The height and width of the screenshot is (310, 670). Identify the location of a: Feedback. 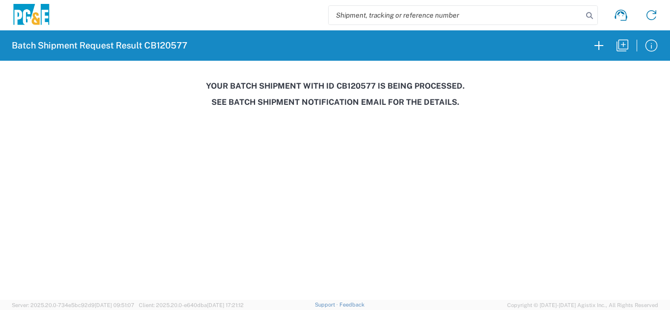
(352, 305).